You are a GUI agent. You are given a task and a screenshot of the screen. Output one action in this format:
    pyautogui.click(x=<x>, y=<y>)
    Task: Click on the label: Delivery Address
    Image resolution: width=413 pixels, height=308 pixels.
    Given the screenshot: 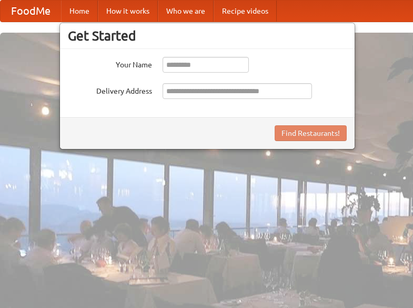 What is the action you would take?
    pyautogui.click(x=110, y=90)
    